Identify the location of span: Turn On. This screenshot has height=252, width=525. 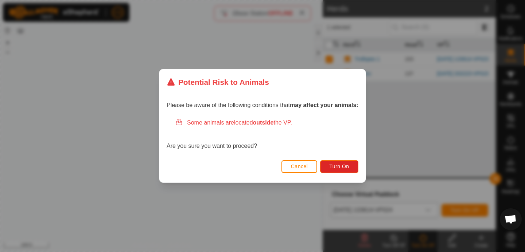
(339, 167).